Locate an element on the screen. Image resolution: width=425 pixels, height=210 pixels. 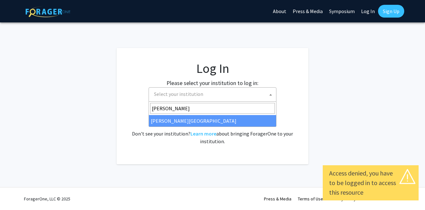
div: No account? . Don't see your institution? about bringing ForagerOne to your institution. is located at coordinates (213, 130).